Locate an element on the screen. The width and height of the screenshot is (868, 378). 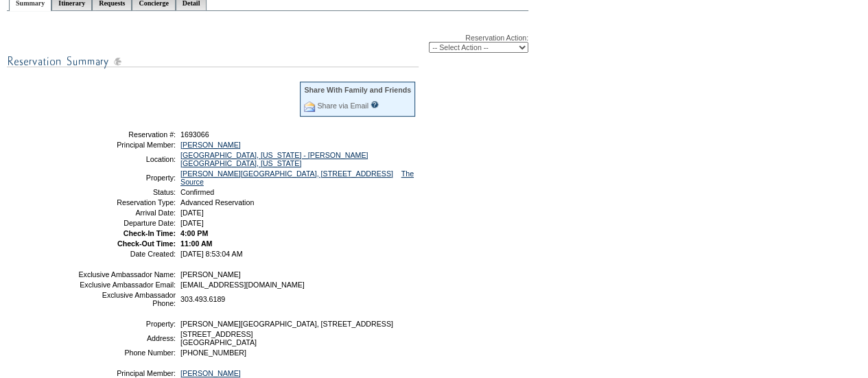
span: 4:00 PM is located at coordinates (194, 233).